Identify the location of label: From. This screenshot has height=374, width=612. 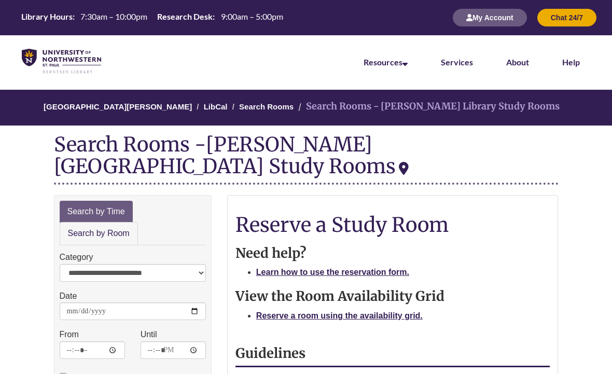
(69, 334).